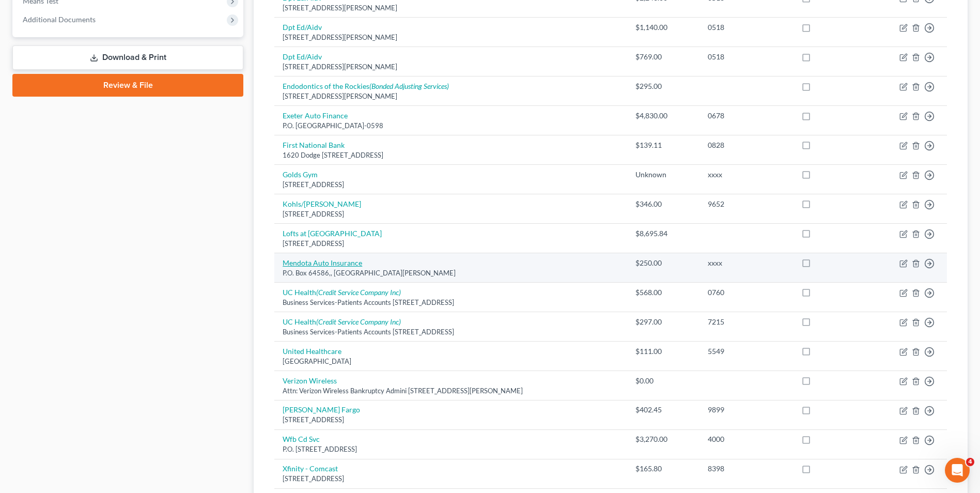  What do you see at coordinates (663, 86) in the screenshot?
I see `div: $295.00` at bounding box center [663, 86].